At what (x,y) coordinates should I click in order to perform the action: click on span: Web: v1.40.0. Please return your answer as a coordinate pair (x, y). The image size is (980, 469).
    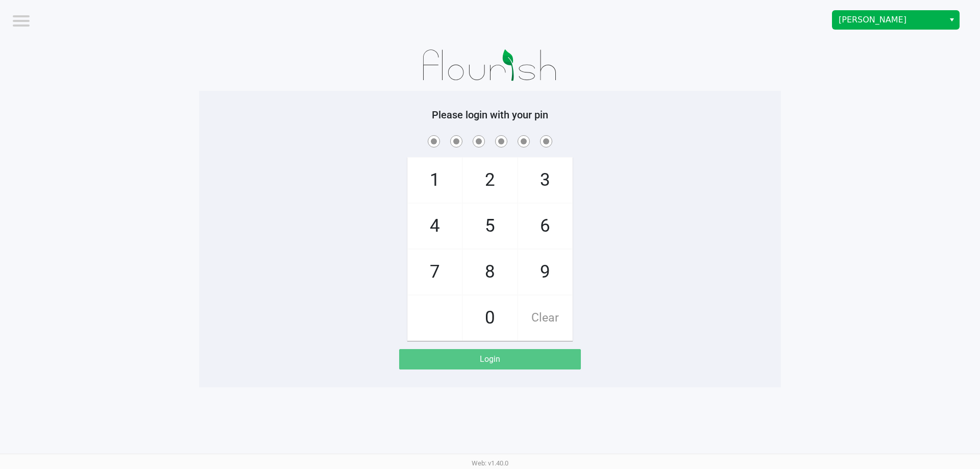
    Looking at the image, I should click on (490, 463).